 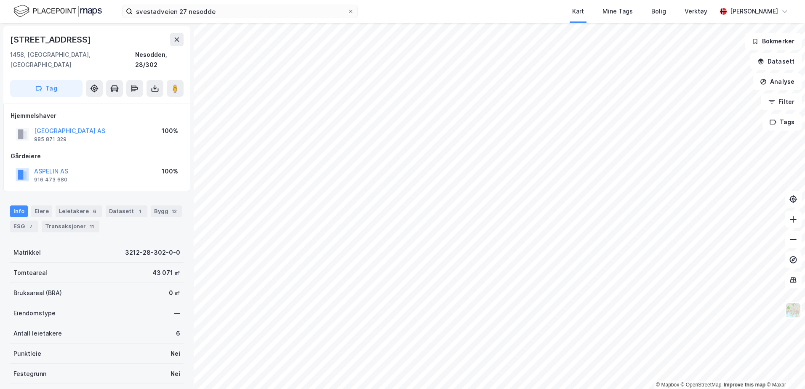 I want to click on div: Gårdeiere, so click(x=97, y=156).